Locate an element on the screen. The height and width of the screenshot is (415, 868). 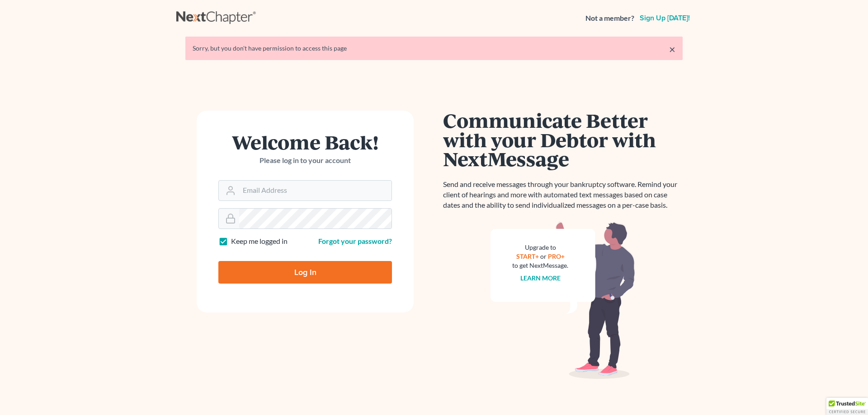
a: Forgot your password? is located at coordinates (355, 240).